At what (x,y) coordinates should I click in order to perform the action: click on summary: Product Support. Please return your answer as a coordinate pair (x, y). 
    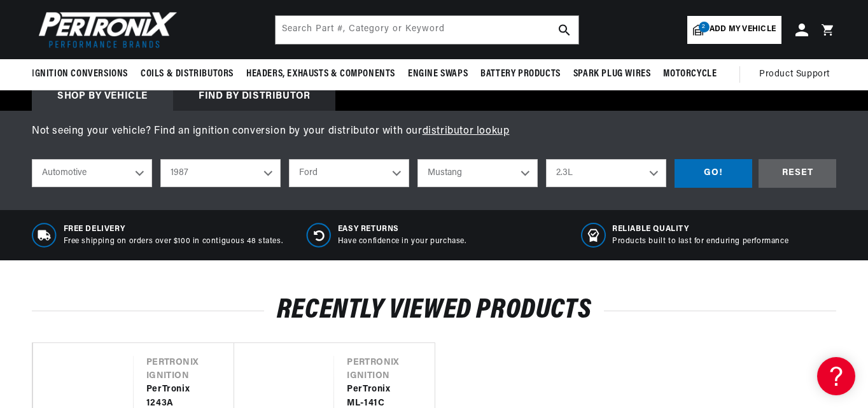
    Looking at the image, I should click on (797, 74).